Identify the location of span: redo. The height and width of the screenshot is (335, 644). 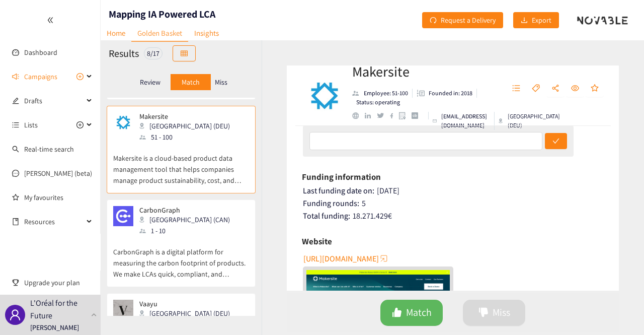
(433, 20).